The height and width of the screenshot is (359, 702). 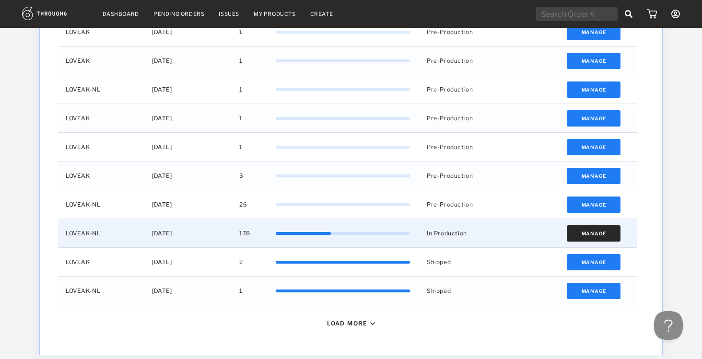 I want to click on span: 26, so click(x=243, y=205).